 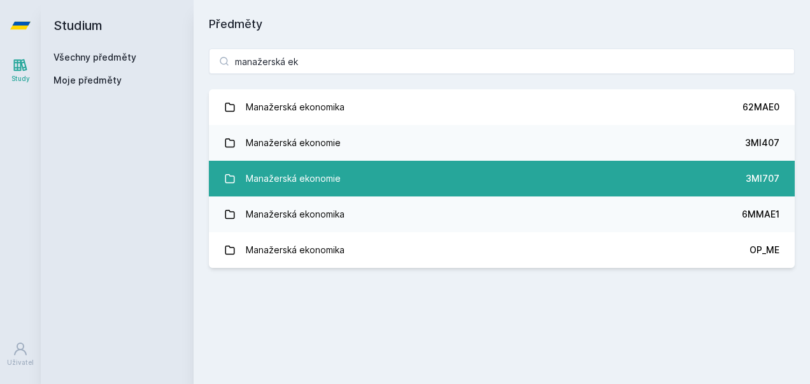 What do you see at coordinates (761, 214) in the screenshot?
I see `div: 6MMAE1` at bounding box center [761, 214].